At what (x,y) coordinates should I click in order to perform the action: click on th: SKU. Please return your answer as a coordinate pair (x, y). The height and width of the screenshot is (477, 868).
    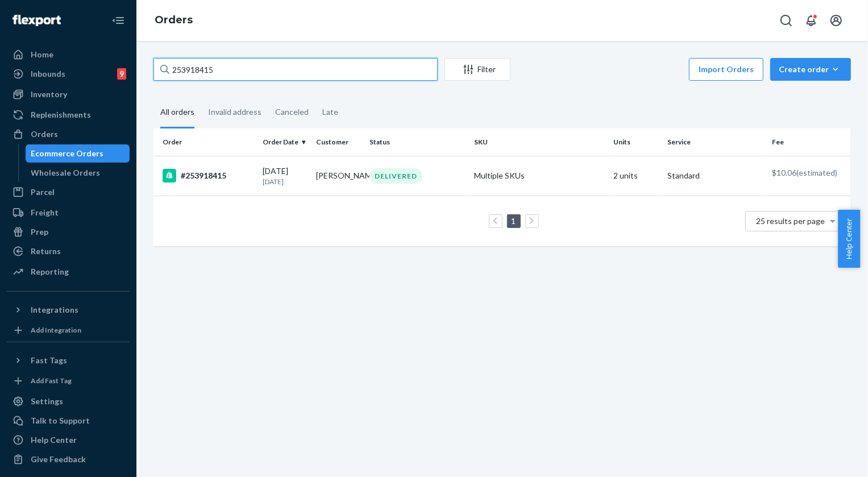
    Looking at the image, I should click on (539, 142).